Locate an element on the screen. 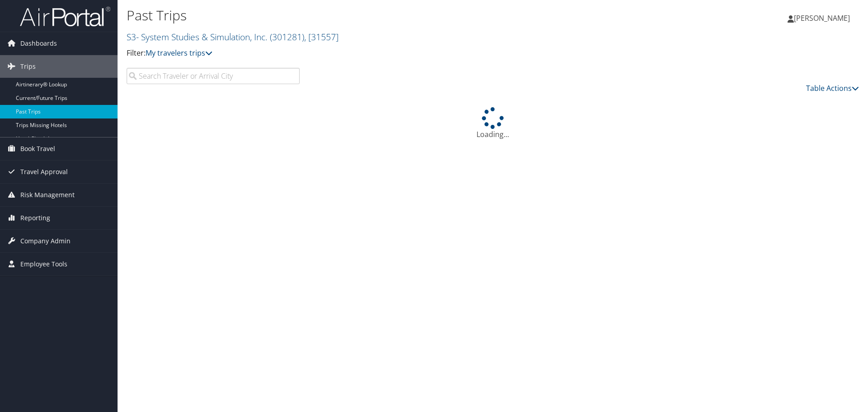  span: Risk Management is located at coordinates (48, 195).